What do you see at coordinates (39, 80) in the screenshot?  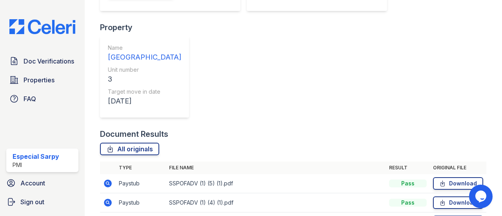 I see `span: Properties` at bounding box center [39, 80].